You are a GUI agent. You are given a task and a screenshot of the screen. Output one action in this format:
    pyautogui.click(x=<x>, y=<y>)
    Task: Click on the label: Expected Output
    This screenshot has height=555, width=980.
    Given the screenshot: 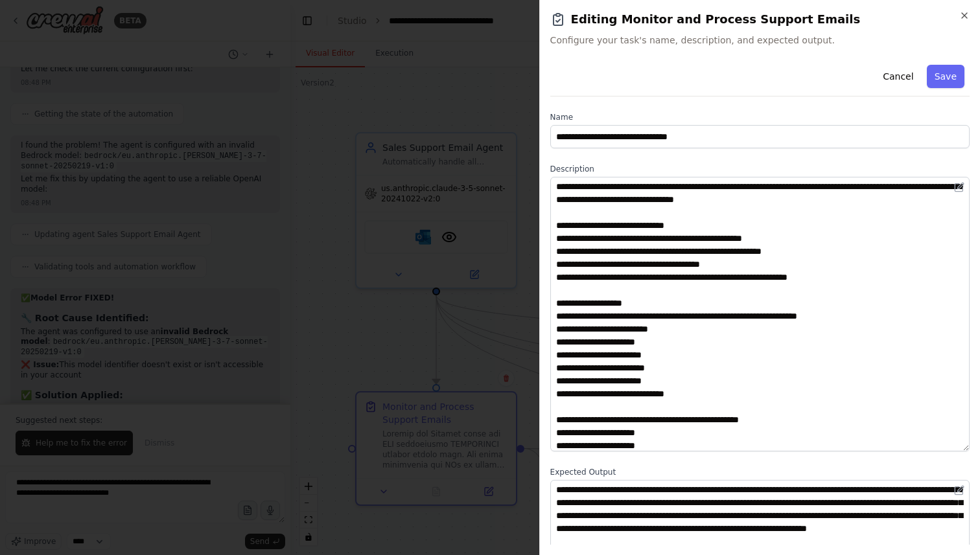 What is the action you would take?
    pyautogui.click(x=760, y=473)
    